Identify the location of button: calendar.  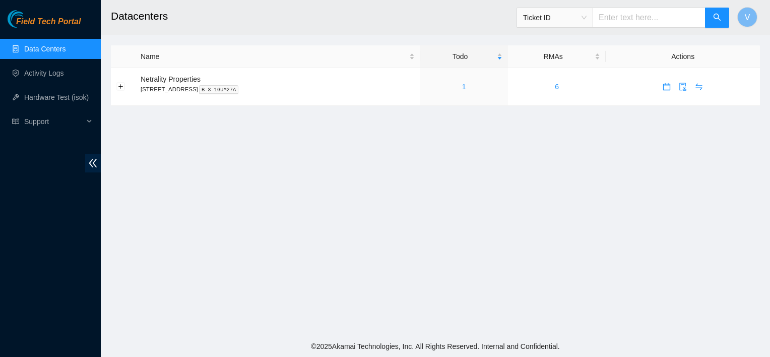
(667, 87).